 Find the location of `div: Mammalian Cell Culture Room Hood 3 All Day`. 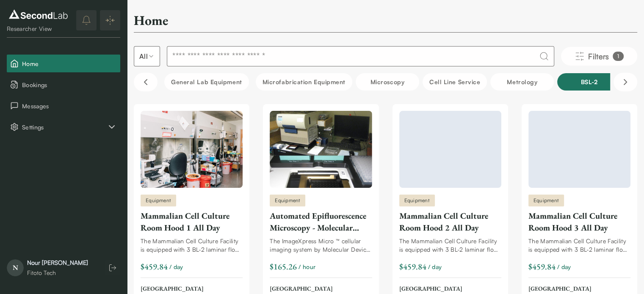

div: Mammalian Cell Culture Room Hood 3 All Day is located at coordinates (579, 221).